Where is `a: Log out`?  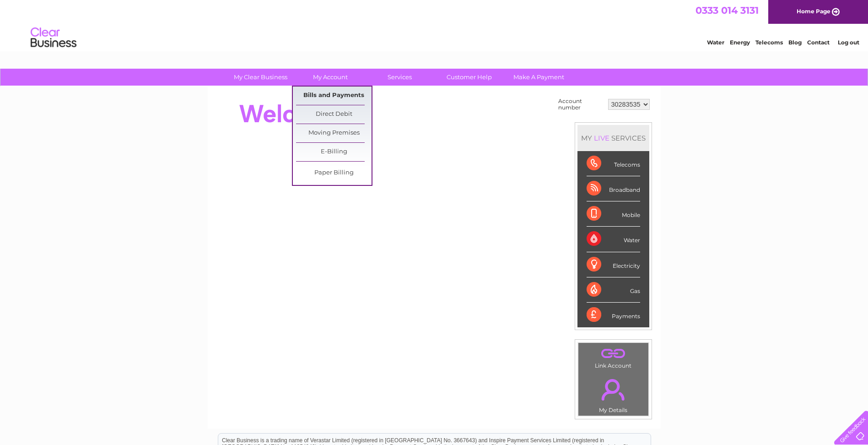 a: Log out is located at coordinates (849, 42).